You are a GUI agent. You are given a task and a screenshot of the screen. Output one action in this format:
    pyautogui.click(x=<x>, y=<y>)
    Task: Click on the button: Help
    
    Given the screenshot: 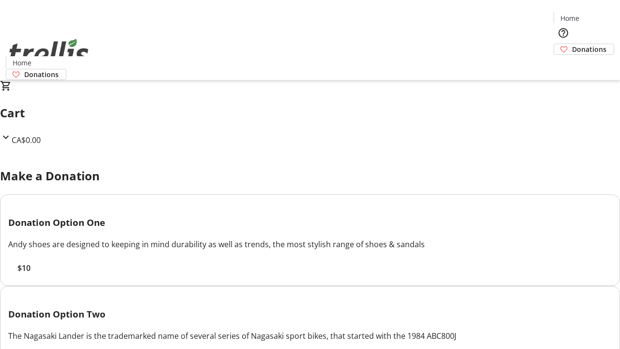 What is the action you would take?
    pyautogui.click(x=564, y=33)
    